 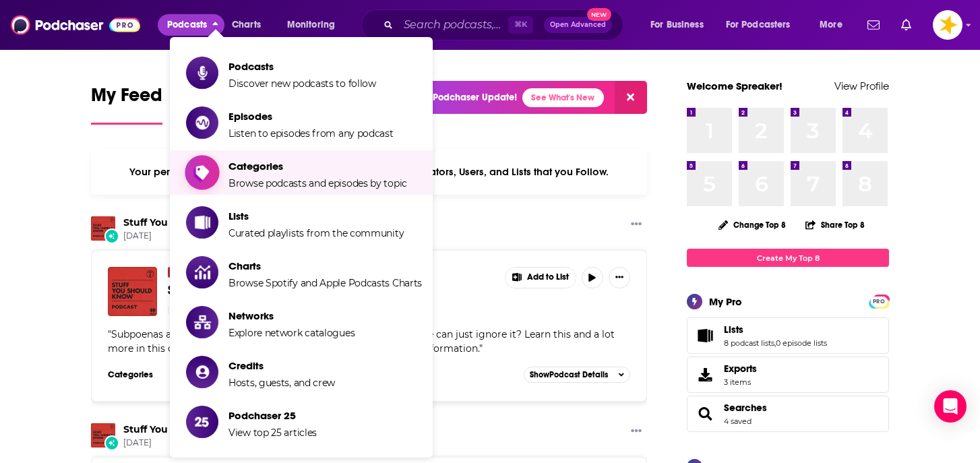 What do you see at coordinates (246, 25) in the screenshot?
I see `a: Charts` at bounding box center [246, 25].